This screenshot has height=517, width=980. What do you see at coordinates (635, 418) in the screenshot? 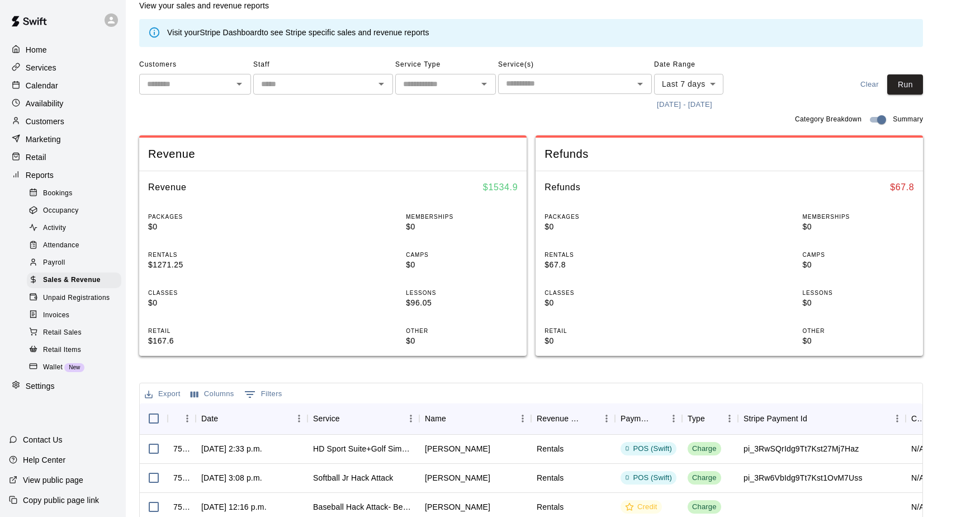
I see `div: Payment Method` at bounding box center [635, 418].